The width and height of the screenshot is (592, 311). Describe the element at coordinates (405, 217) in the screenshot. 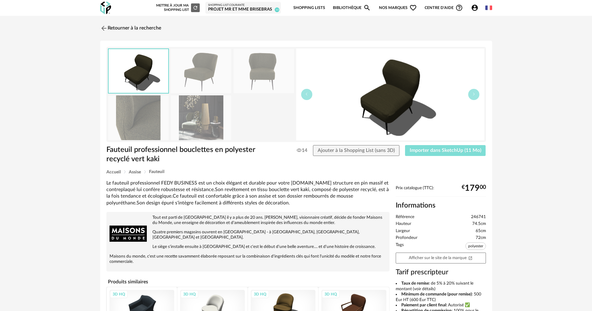

I see `span: Référence` at that location.